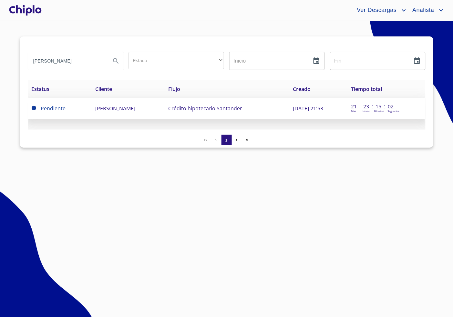 The height and width of the screenshot is (317, 453). What do you see at coordinates (205, 108) in the screenshot?
I see `span: Crédito hipotecario Santander` at bounding box center [205, 108].